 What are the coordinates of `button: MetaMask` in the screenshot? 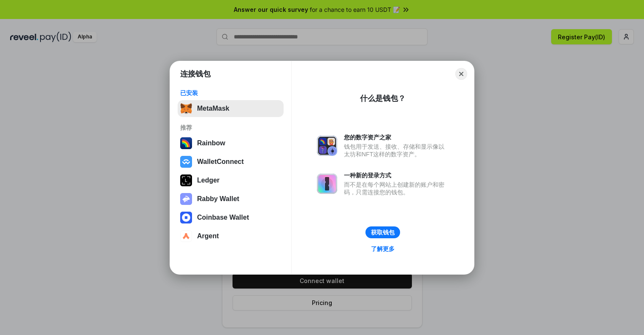 It's located at (231, 108).